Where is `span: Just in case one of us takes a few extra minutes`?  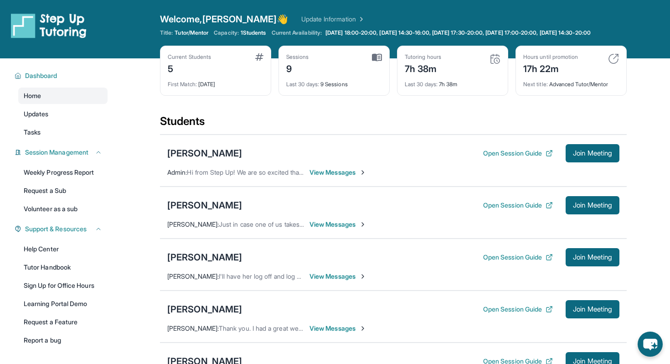 span: Just in case one of us takes a few extra minutes is located at coordinates (288, 224).